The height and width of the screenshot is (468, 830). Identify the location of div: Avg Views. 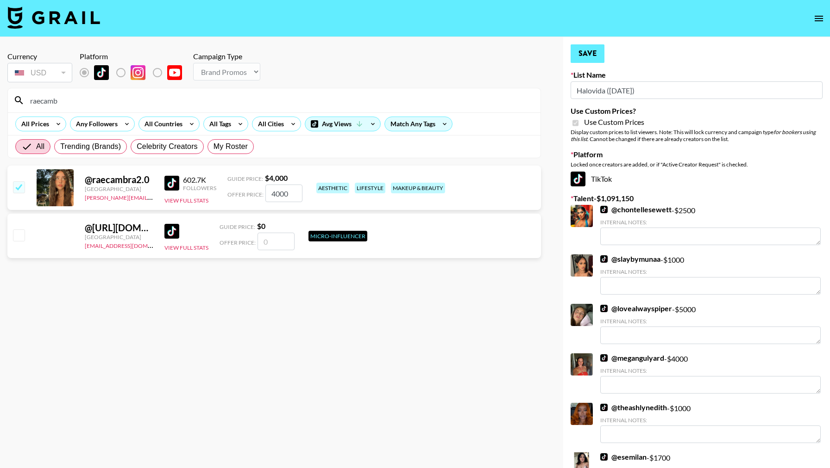
(343, 124).